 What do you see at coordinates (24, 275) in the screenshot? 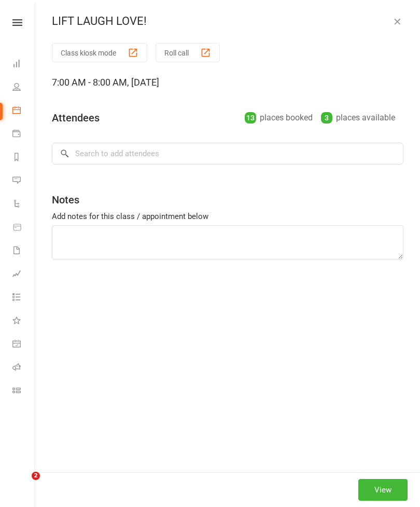
I see `a: Assessments` at bounding box center [24, 275].